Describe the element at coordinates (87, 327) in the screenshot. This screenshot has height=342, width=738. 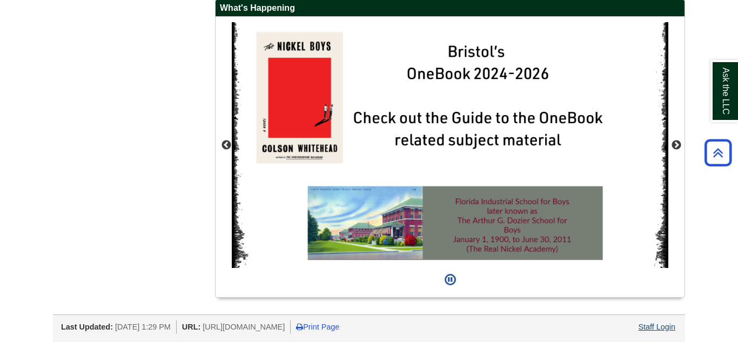
I see `span: Last Updated:` at that location.